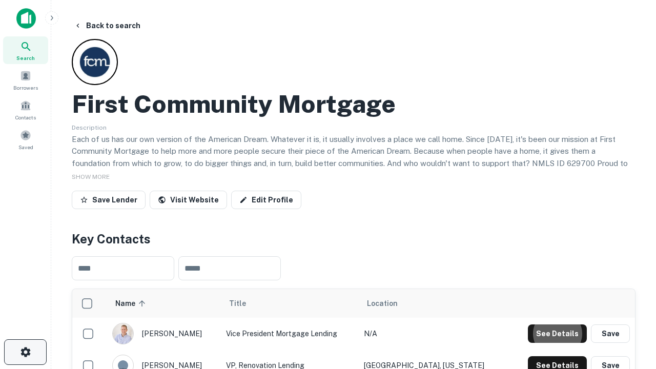  Describe the element at coordinates (611, 334) in the screenshot. I see `button: Save` at that location.